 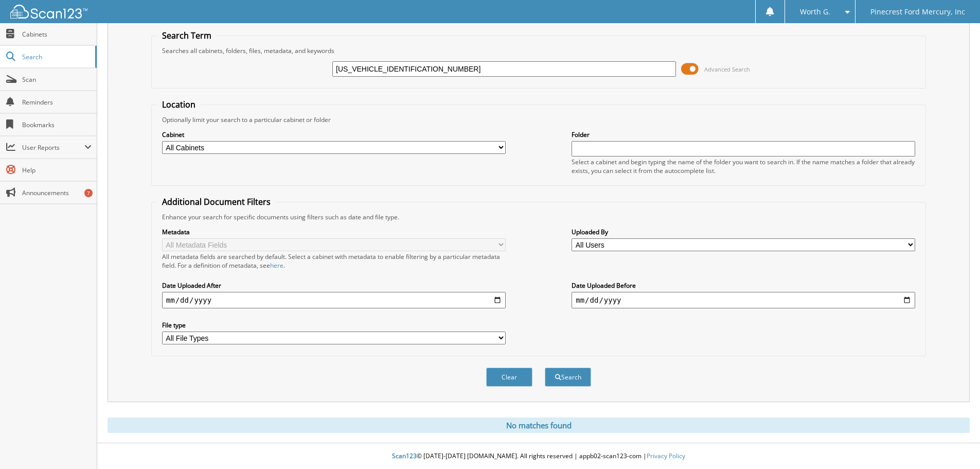 What do you see at coordinates (334, 232) in the screenshot?
I see `label: Metadata` at bounding box center [334, 232].